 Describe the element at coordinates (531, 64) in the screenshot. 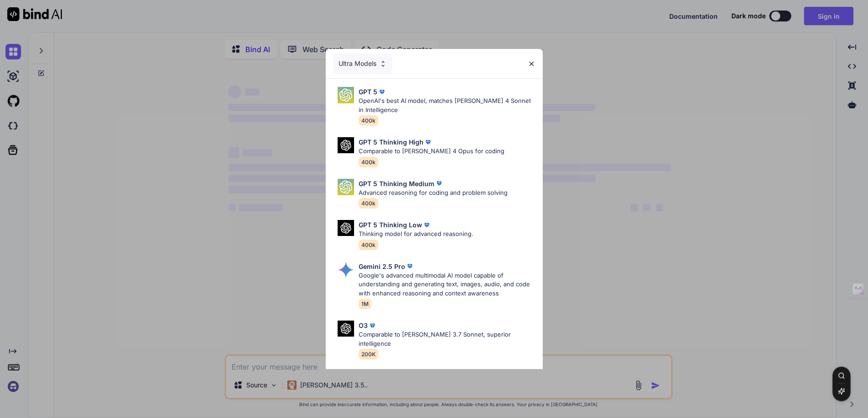

I see `img: close` at that location.